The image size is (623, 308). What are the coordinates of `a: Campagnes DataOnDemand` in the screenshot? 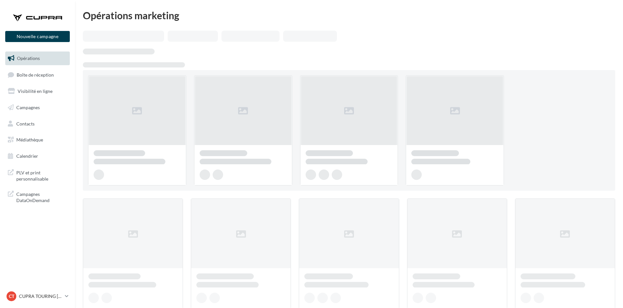 It's located at (38, 197).